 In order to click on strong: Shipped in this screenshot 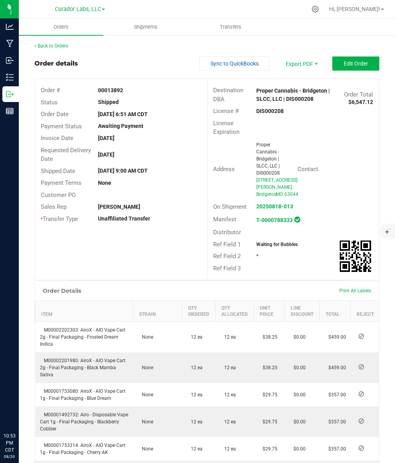, I will do `click(108, 102)`.